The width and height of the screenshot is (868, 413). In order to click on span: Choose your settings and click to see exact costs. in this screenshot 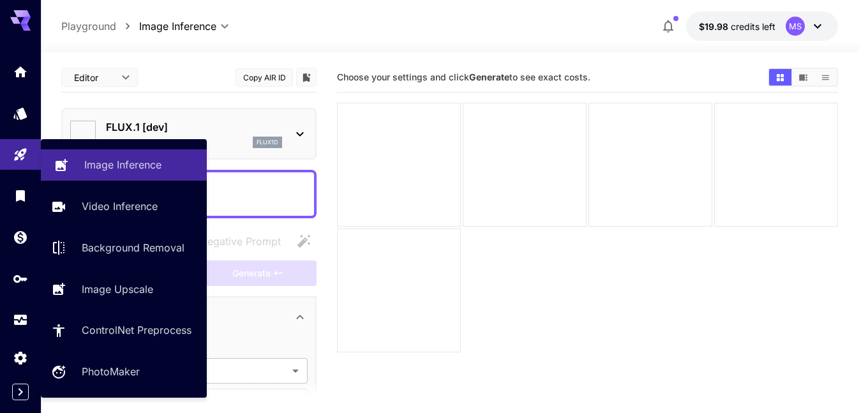, I will do `click(463, 77)`.